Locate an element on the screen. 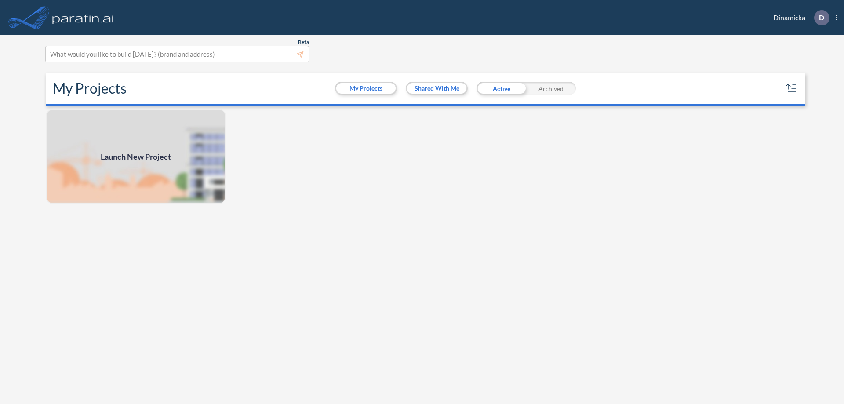 The width and height of the screenshot is (844, 404). h2: My Projects is located at coordinates (90, 88).